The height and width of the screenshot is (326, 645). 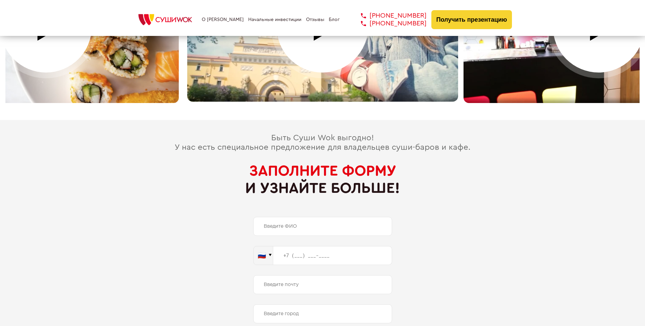 What do you see at coordinates (322, 179) in the screenshot?
I see `h2: и узнайте больше!` at bounding box center [322, 179].